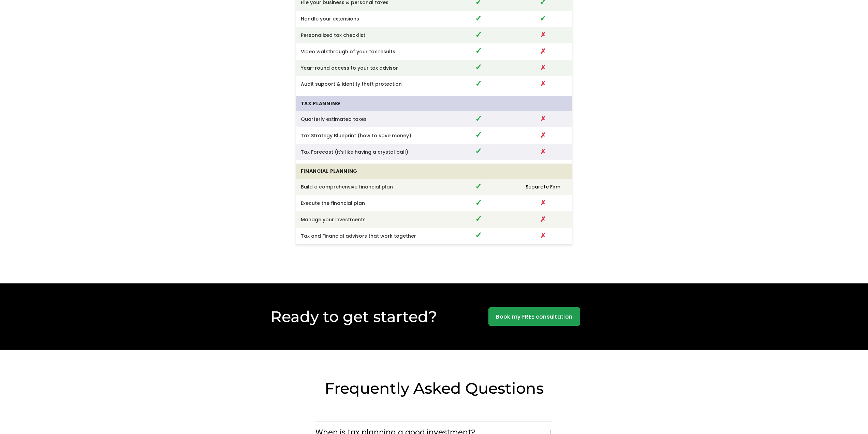 This screenshot has height=434, width=868. I want to click on td: Quarterly estimated taxes, so click(369, 119).